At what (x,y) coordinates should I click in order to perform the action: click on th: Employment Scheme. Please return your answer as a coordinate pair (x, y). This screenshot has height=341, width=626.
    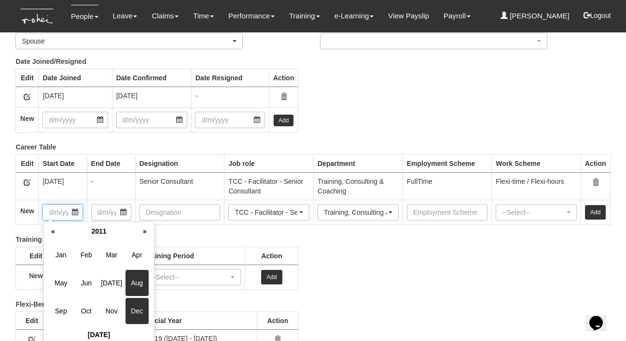
    Looking at the image, I should click on (447, 163).